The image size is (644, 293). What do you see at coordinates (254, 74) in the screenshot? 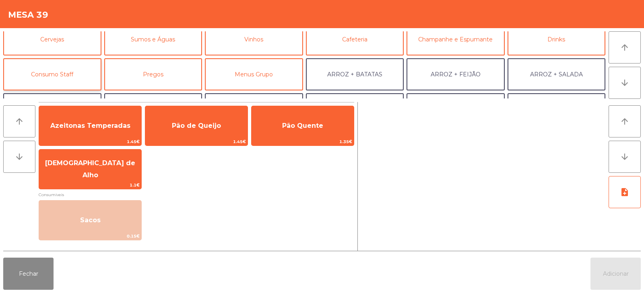
I see `button: Menus Grupo` at bounding box center [254, 74].